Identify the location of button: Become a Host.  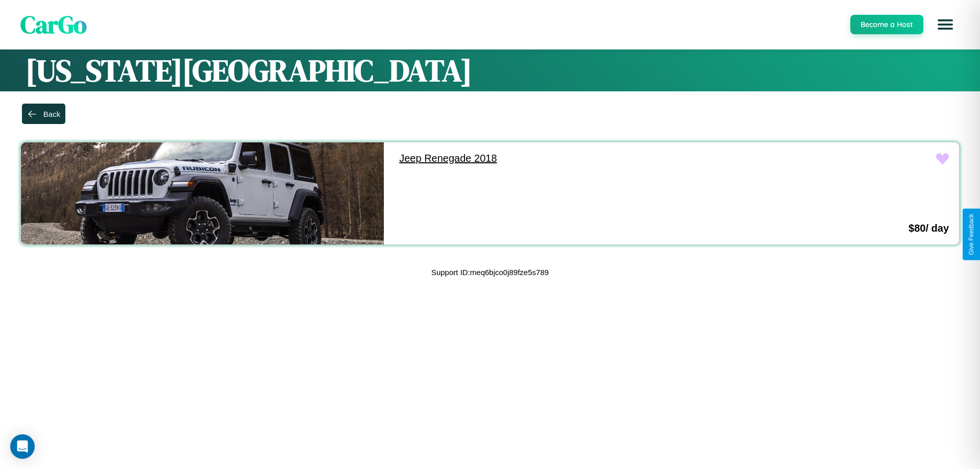
(887, 24).